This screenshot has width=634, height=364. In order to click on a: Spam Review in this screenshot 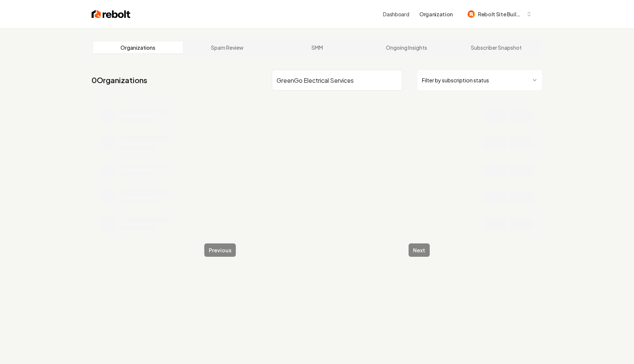, I will do `click(228, 47)`.